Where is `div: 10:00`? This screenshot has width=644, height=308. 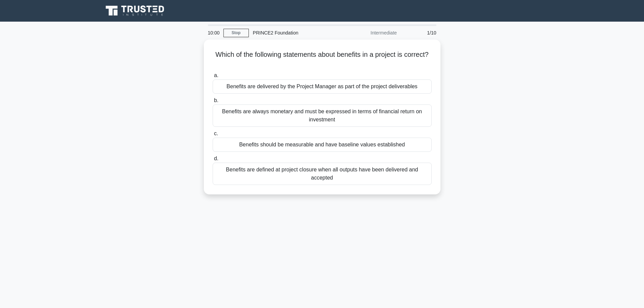 div: 10:00 is located at coordinates (214, 33).